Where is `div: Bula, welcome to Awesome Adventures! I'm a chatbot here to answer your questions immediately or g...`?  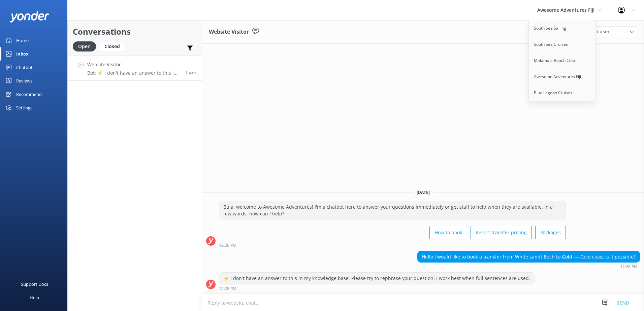 div: Bula, welcome to Awesome Adventures! I'm a chatbot here to answer your questions immediately or g... is located at coordinates (393, 210).